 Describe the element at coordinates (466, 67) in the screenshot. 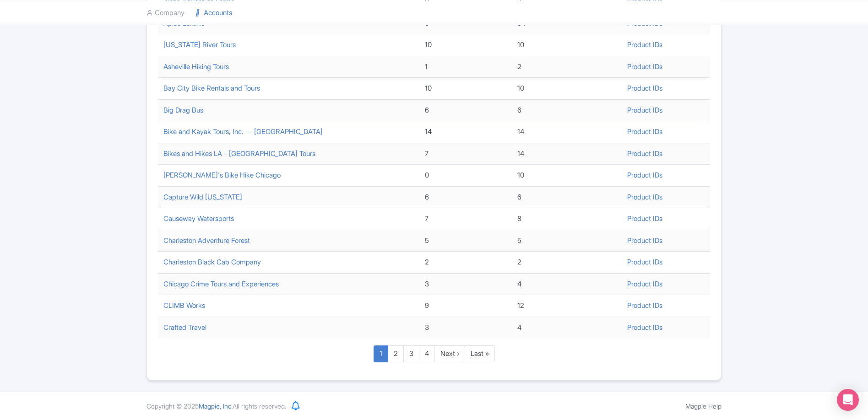

I see `td: 1` at that location.